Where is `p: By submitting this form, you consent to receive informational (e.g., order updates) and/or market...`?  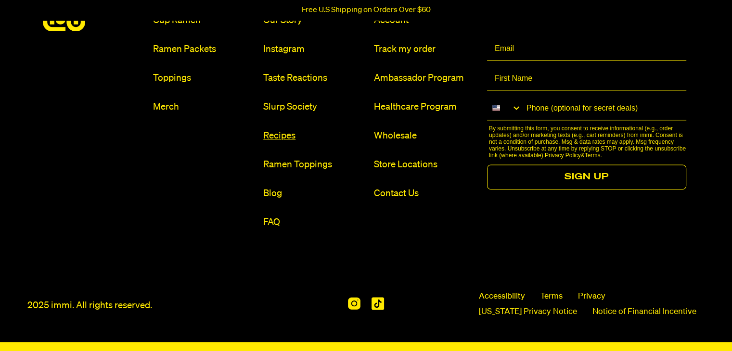
p: By submitting this form, you consent to receive informational (e.g., order updates) and/or market... is located at coordinates (589, 142).